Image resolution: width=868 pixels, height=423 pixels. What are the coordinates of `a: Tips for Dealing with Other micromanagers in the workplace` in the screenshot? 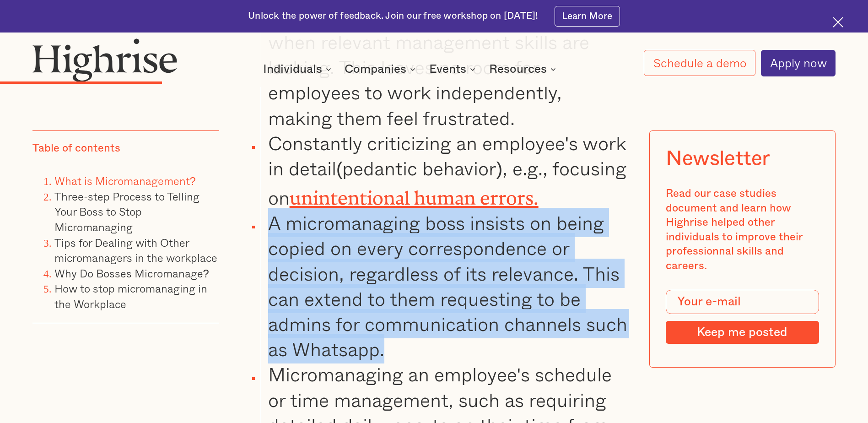 It's located at (136, 250).